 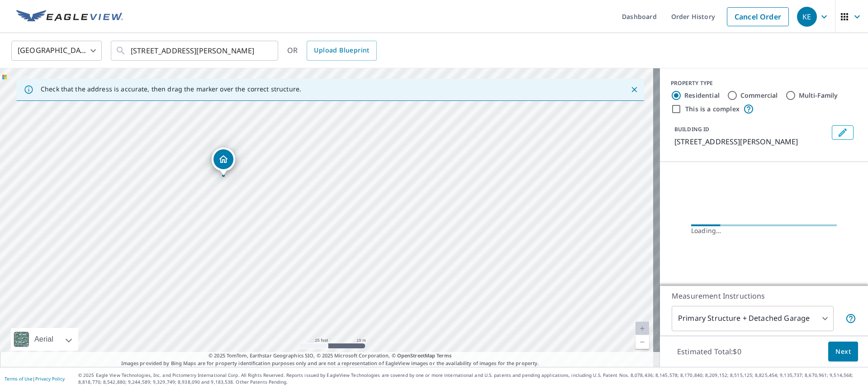 I want to click on a: OpenStreetMap, so click(x=416, y=355).